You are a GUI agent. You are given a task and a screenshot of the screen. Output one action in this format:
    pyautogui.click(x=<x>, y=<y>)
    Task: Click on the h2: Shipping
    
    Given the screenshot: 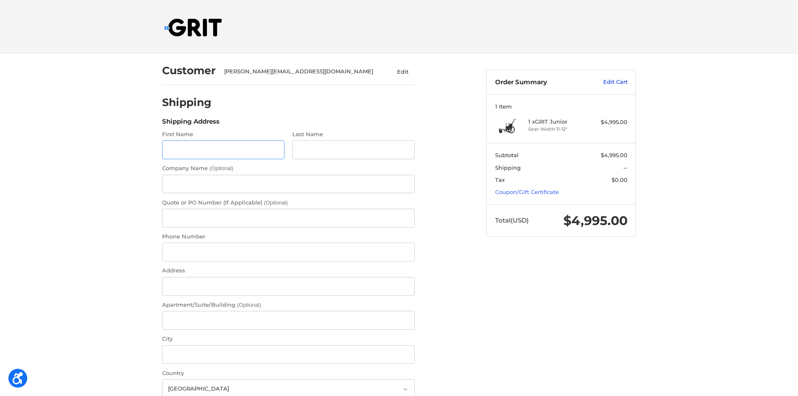 What is the action you would take?
    pyautogui.click(x=187, y=102)
    